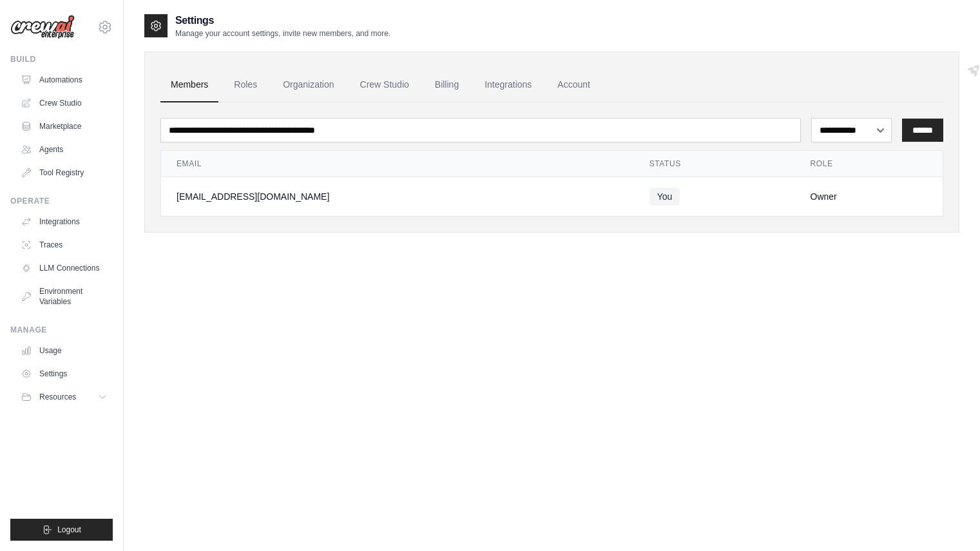  What do you see at coordinates (64, 296) in the screenshot?
I see `a: Environment Variables` at bounding box center [64, 296].